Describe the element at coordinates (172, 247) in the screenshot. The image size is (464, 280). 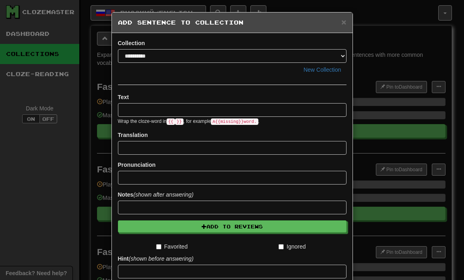
I see `label: Favorited` at that location.